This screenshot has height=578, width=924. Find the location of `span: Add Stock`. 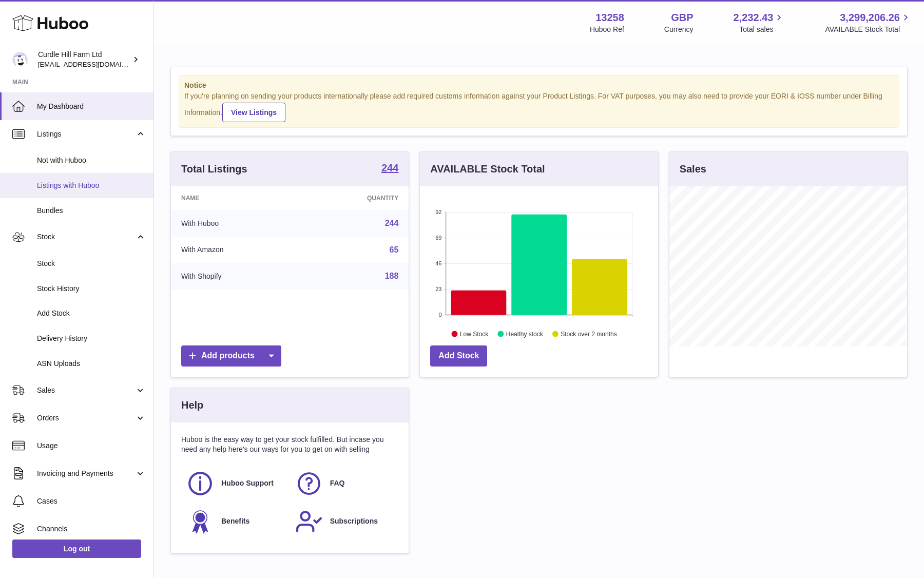

span: Add Stock is located at coordinates (91, 313).